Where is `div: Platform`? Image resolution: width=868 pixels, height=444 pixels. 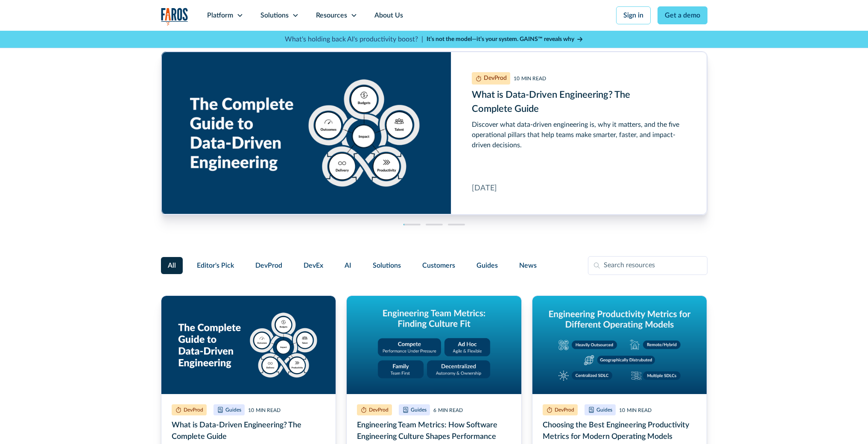
div: Platform is located at coordinates (220, 15).